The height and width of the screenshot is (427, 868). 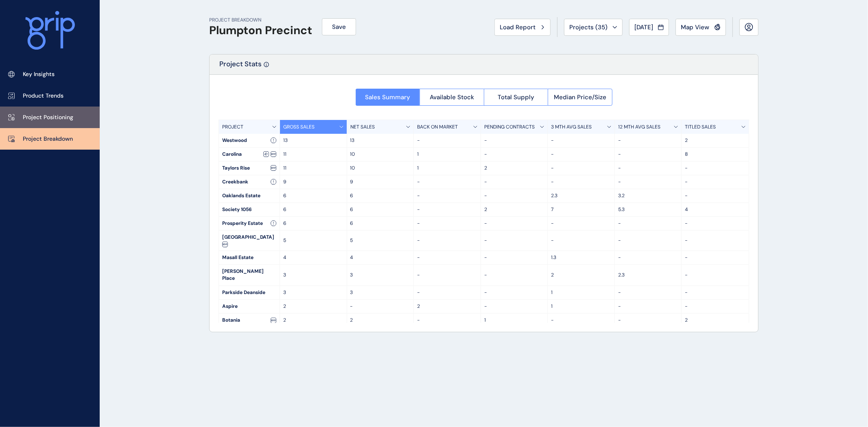 I want to click on div: Creekbank, so click(x=249, y=182).